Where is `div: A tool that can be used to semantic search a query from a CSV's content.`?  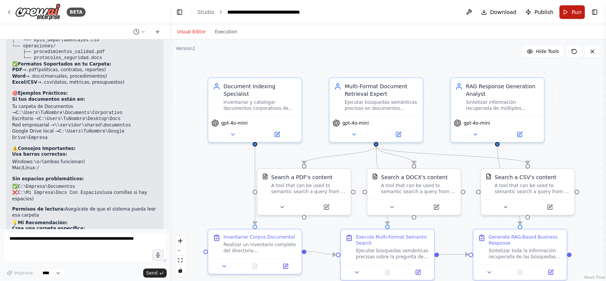
div: A tool that can be used to semantic search a query from a CSV's content. is located at coordinates (532, 189).